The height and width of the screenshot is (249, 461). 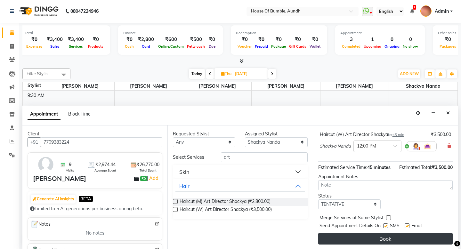 What do you see at coordinates (46, 165) in the screenshot?
I see `img: avatar` at bounding box center [46, 165].